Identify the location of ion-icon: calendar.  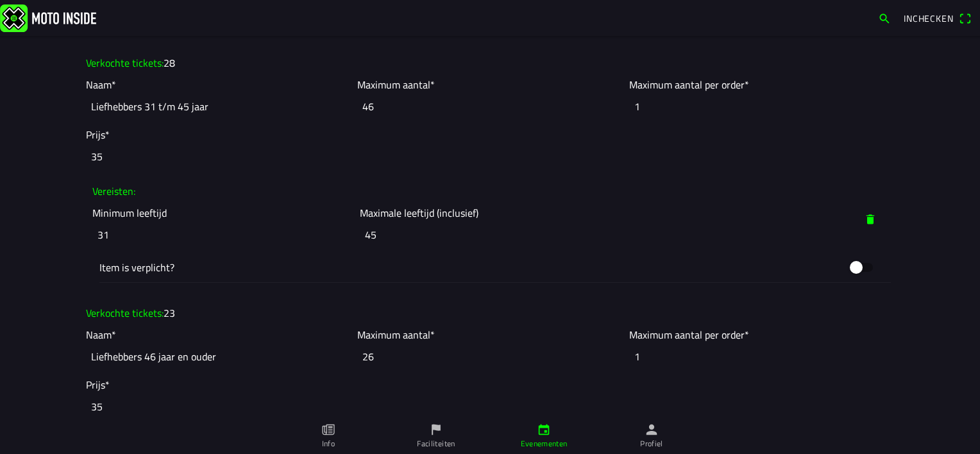
(544, 430).